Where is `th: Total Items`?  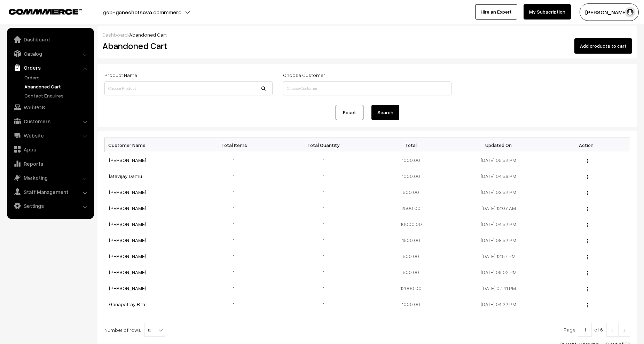 th: Total Items is located at coordinates (236, 145).